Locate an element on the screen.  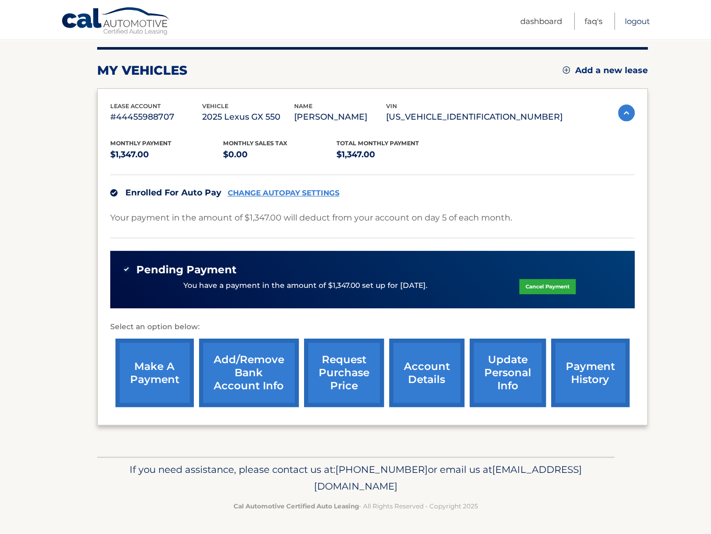
span: Pending Payment is located at coordinates (187, 270).